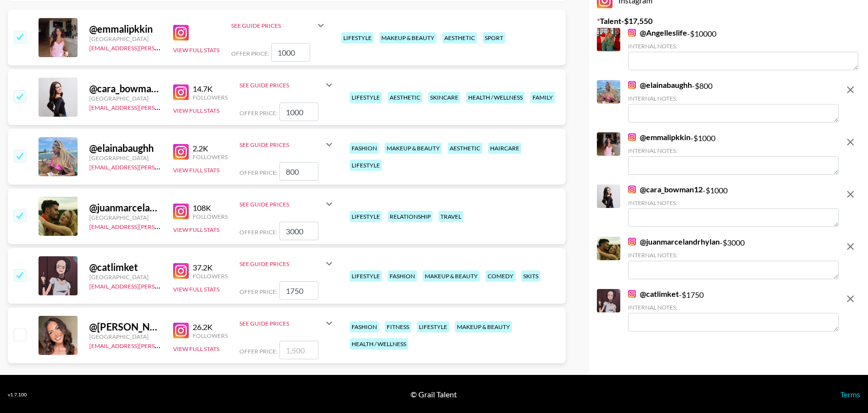  Describe the element at coordinates (434, 394) in the screenshot. I see `div: © Grail Talent` at that location.